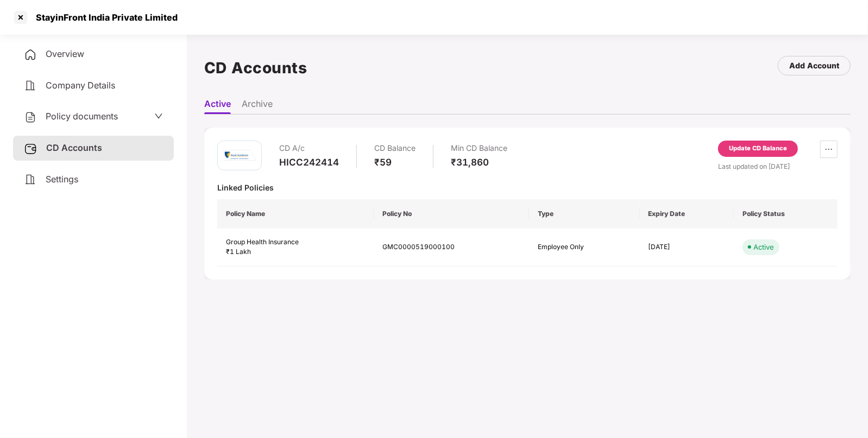 The image size is (868, 438). Describe the element at coordinates (295, 214) in the screenshot. I see `th: Policy Name` at that location.